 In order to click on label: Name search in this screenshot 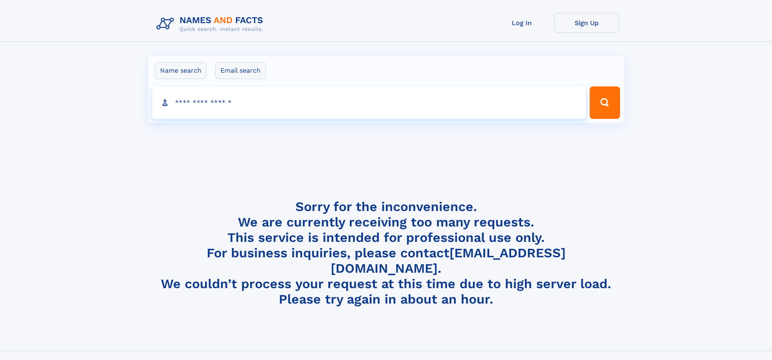, I will do `click(181, 71)`.